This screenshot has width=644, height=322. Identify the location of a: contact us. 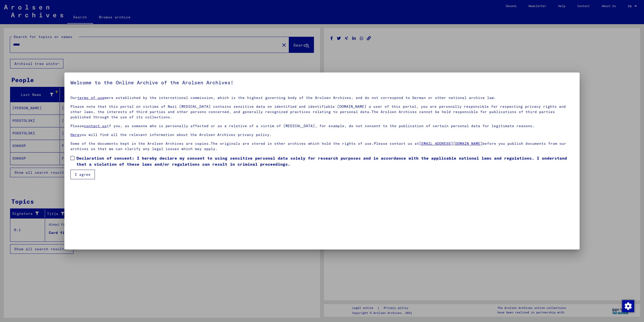
(95, 126).